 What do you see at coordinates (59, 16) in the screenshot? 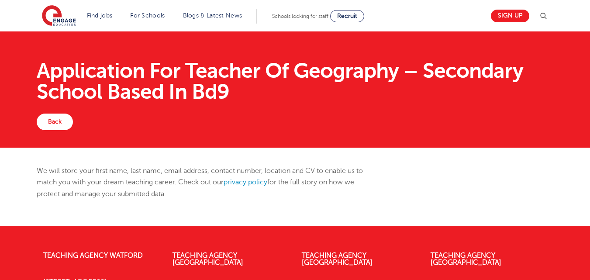
I see `img: Engage Education` at bounding box center [59, 16].